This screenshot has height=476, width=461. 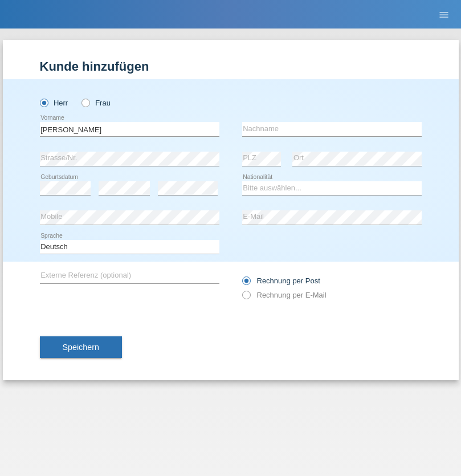 I want to click on button: Speichern, so click(x=81, y=347).